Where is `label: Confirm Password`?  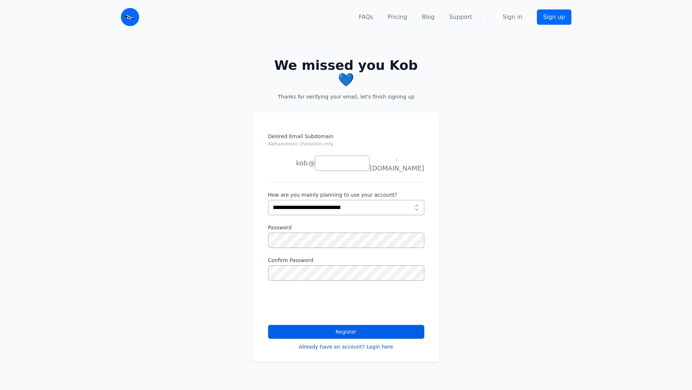 label: Confirm Password is located at coordinates (346, 260).